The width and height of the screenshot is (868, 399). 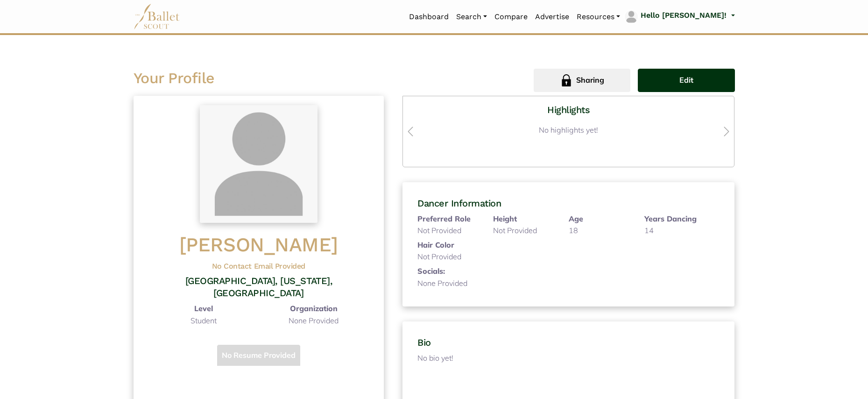 I want to click on b: Organization, so click(x=314, y=308).